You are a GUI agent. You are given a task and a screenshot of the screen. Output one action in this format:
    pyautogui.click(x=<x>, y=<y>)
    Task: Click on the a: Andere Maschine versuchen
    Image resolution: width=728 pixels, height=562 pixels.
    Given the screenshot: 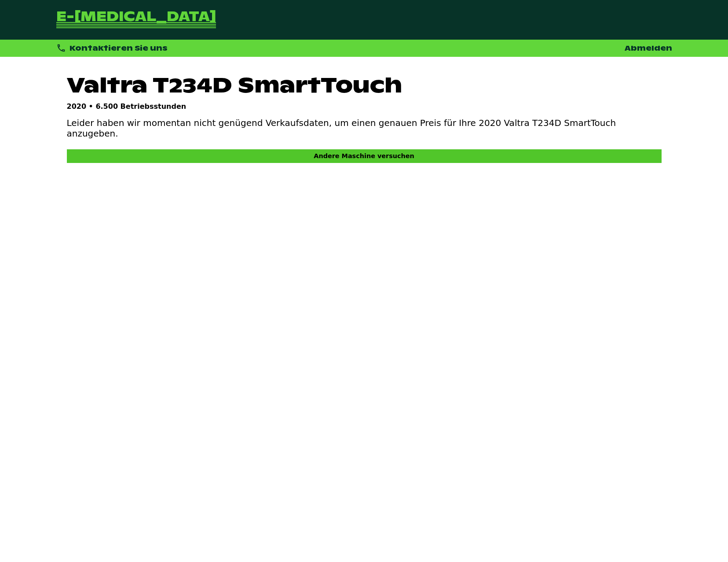 What is the action you would take?
    pyautogui.click(x=364, y=156)
    